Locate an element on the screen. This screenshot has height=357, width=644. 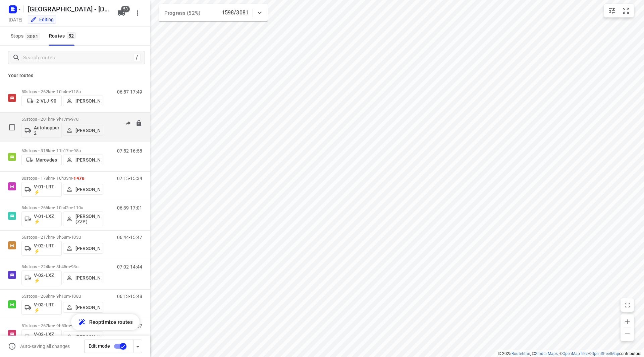
p: 06:57-17:49 is located at coordinates (129, 92).